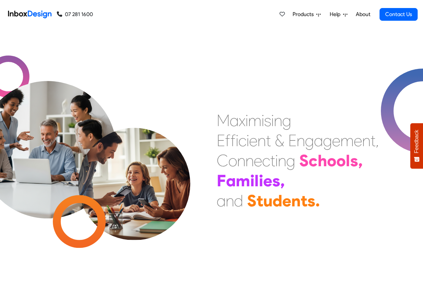 The width and height of the screenshot is (423, 292). Describe the element at coordinates (223, 120) in the screenshot. I see `div: M` at that location.